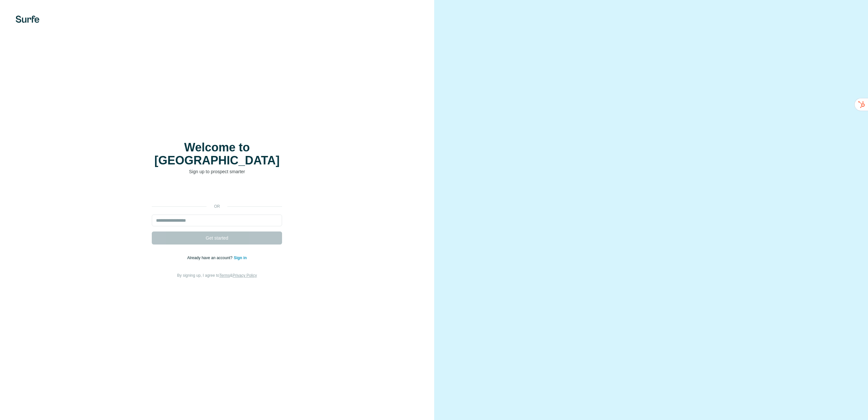 The height and width of the screenshot is (420, 868). Describe the element at coordinates (224, 275) in the screenshot. I see `a: Terms` at that location.